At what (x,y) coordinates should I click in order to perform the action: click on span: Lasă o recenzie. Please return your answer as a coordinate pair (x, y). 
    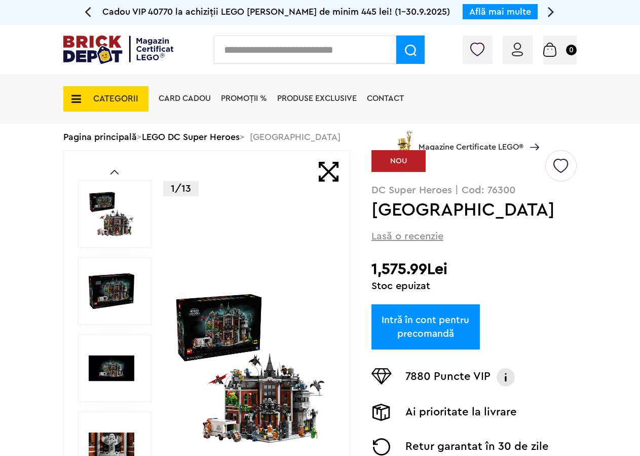
    Looking at the image, I should click on (408, 236).